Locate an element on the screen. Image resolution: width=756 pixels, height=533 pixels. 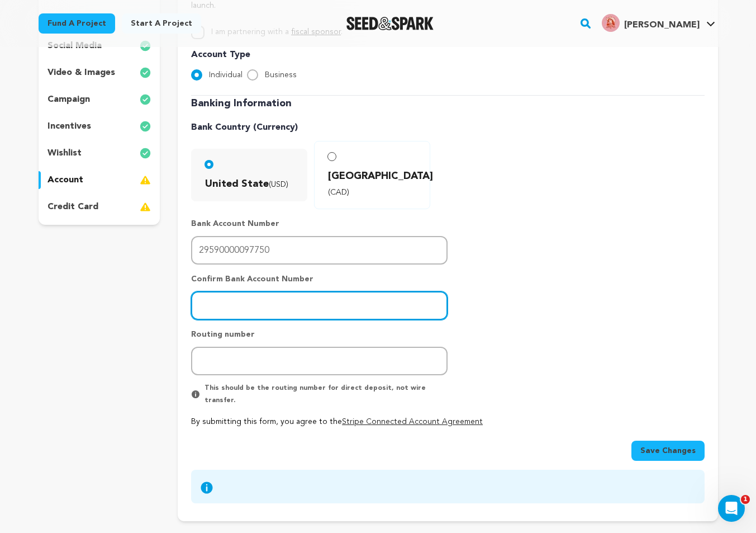
p: credit card is located at coordinates (72, 207).